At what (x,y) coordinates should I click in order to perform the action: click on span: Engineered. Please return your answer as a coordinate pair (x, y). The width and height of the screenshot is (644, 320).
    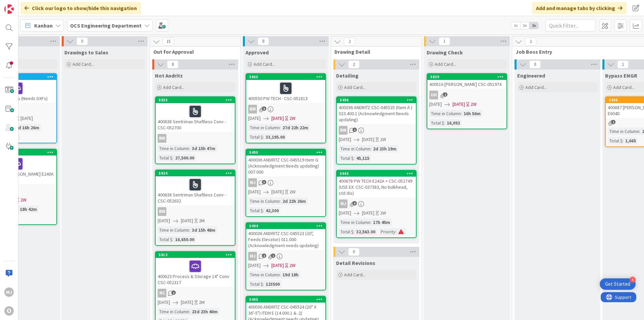
    Looking at the image, I should click on (531, 76).